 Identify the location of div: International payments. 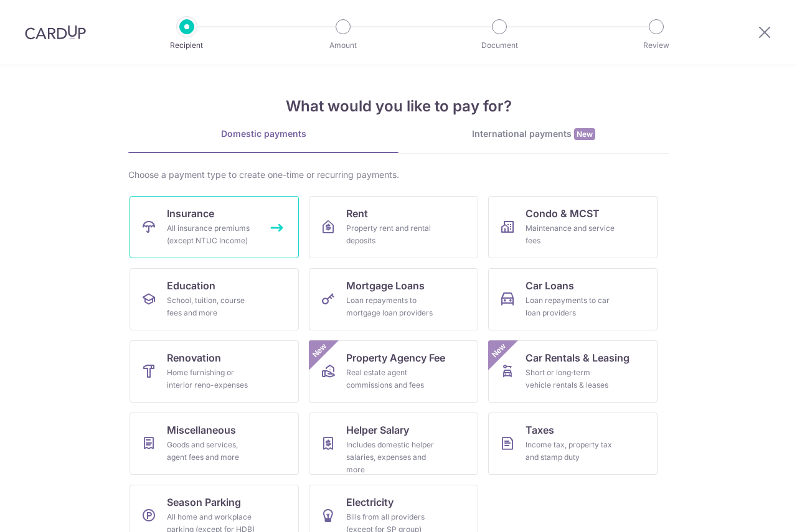
(534, 134).